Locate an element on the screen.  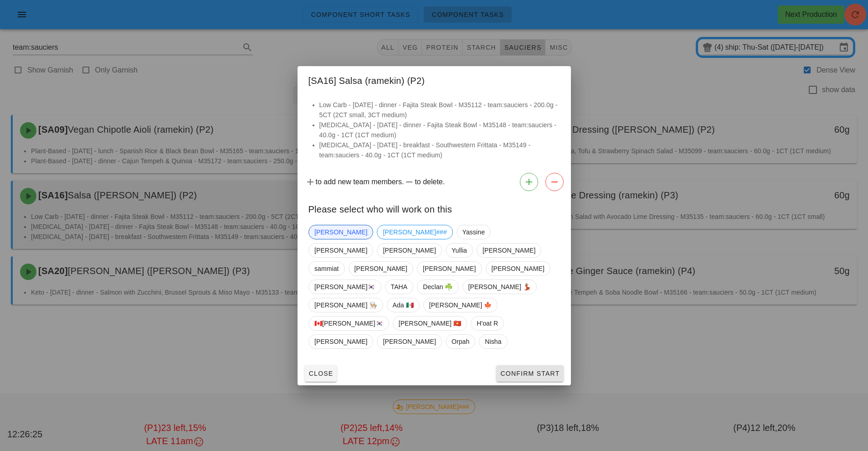
div: Please select who will work on this is located at coordinates (434, 208).